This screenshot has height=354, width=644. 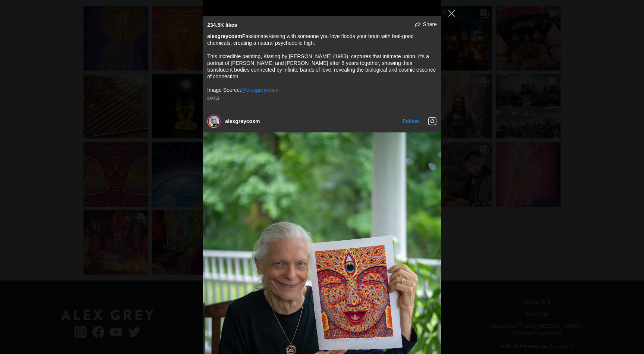 What do you see at coordinates (411, 121) in the screenshot?
I see `a: Follow` at bounding box center [411, 121].